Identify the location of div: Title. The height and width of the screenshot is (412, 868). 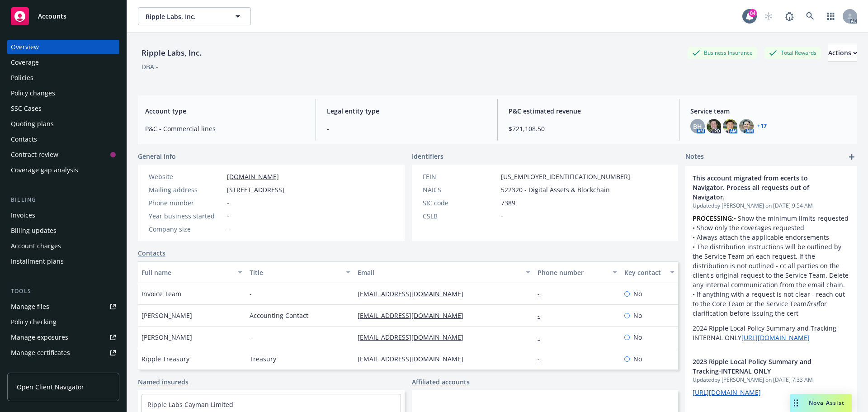
(295, 272).